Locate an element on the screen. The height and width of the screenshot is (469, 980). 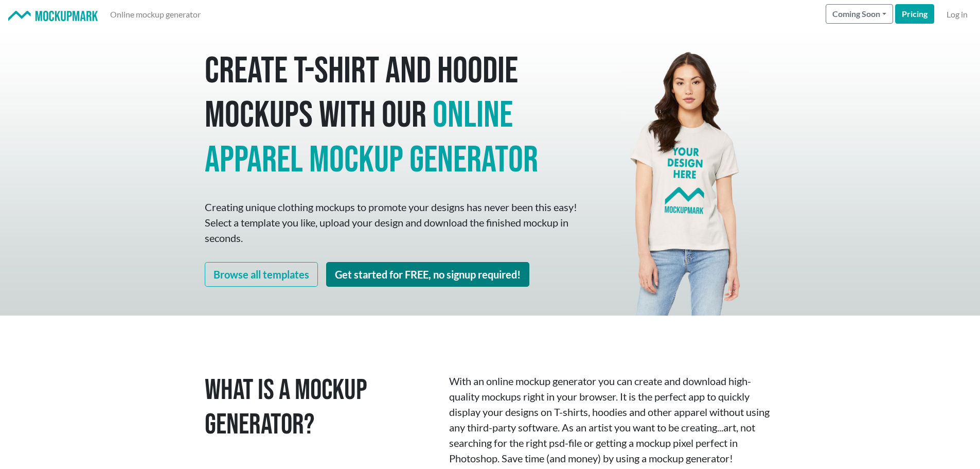
h1: What is a Mockup Generator? is located at coordinates (319, 407).